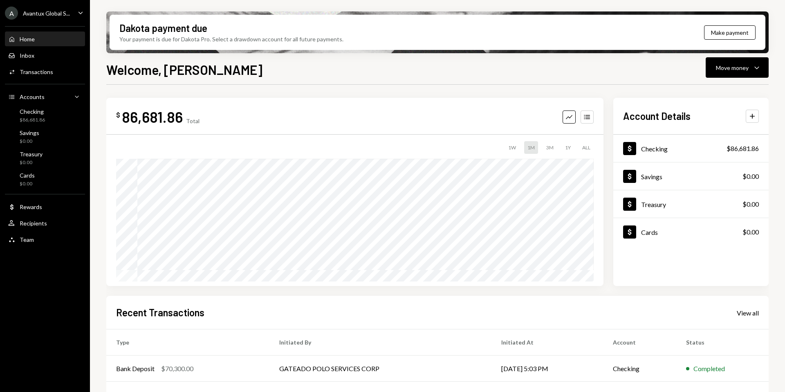 The width and height of the screenshot is (785, 392). I want to click on div: Total, so click(193, 121).